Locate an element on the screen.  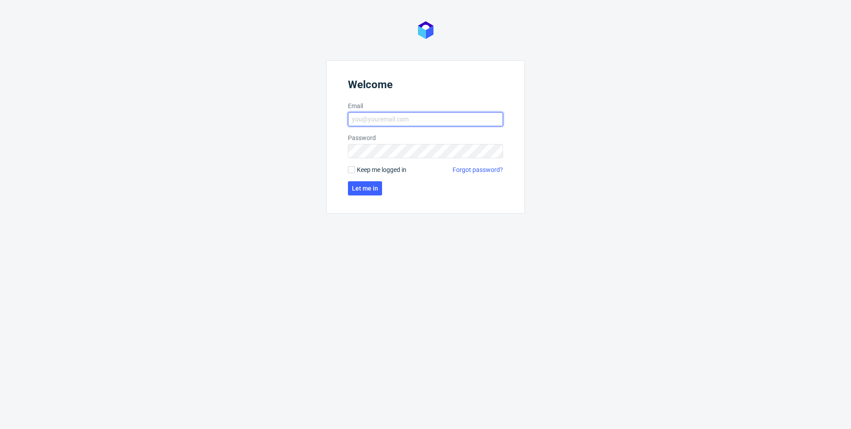
span: Keep me logged in is located at coordinates (382, 170).